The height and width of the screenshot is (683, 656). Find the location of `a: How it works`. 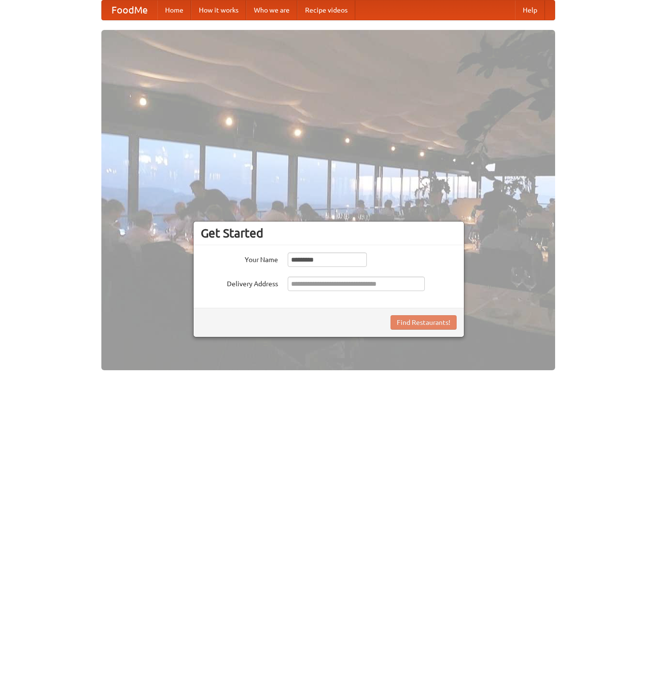

a: How it works is located at coordinates (219, 10).